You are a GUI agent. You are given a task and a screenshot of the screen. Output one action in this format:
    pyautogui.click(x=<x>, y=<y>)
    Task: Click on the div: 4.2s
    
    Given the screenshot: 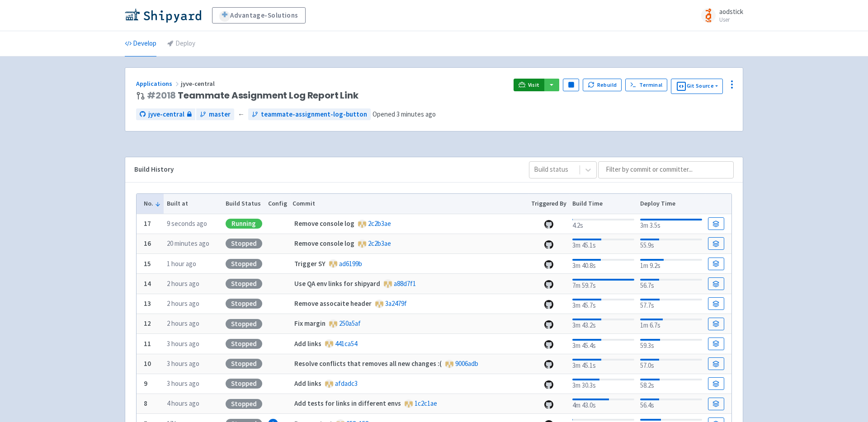 What is the action you would take?
    pyautogui.click(x=603, y=224)
    